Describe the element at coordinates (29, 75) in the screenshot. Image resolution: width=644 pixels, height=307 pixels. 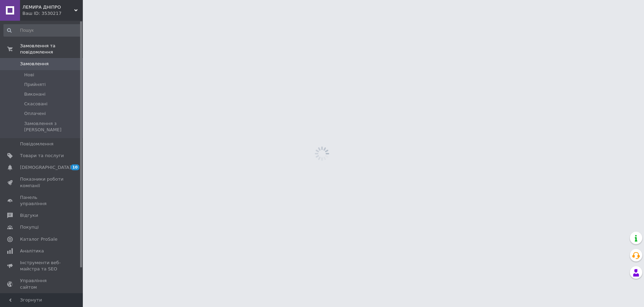
I see `span: Нові` at that location.